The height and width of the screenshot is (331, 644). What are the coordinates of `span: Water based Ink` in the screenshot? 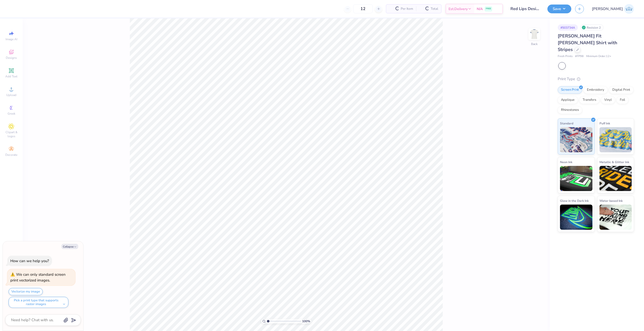 It's located at (611, 201).